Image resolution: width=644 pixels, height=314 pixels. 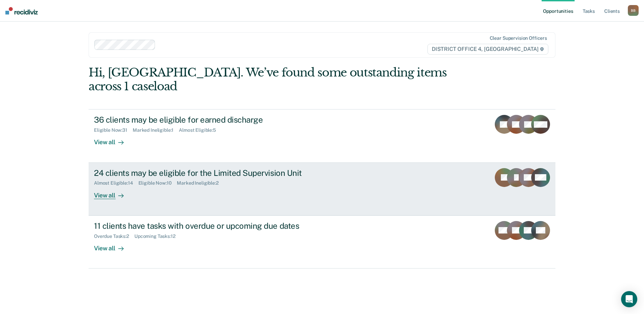 What do you see at coordinates (212, 226) in the screenshot?
I see `div: 11 clients have tasks with overdue or upcoming due dates` at bounding box center [212, 226].